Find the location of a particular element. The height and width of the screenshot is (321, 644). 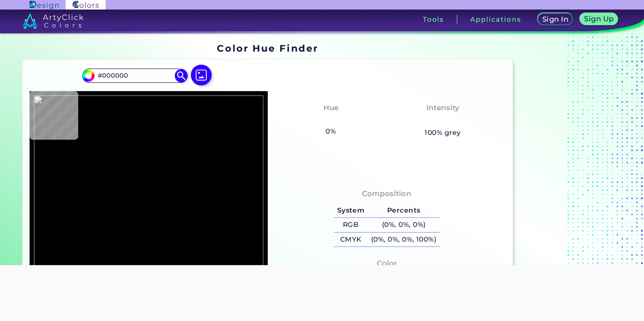

img: ArtyClick Design logo is located at coordinates (44, 5).